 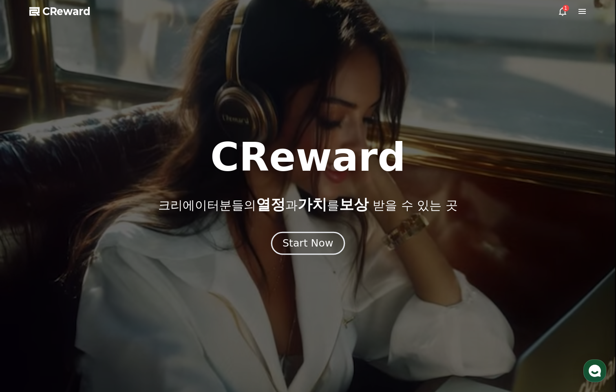 What do you see at coordinates (271, 204) in the screenshot?
I see `span: 열정` at bounding box center [271, 204].